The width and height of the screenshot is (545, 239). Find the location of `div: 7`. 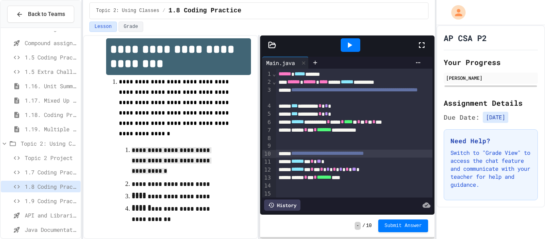

div: 7 is located at coordinates (267, 131).